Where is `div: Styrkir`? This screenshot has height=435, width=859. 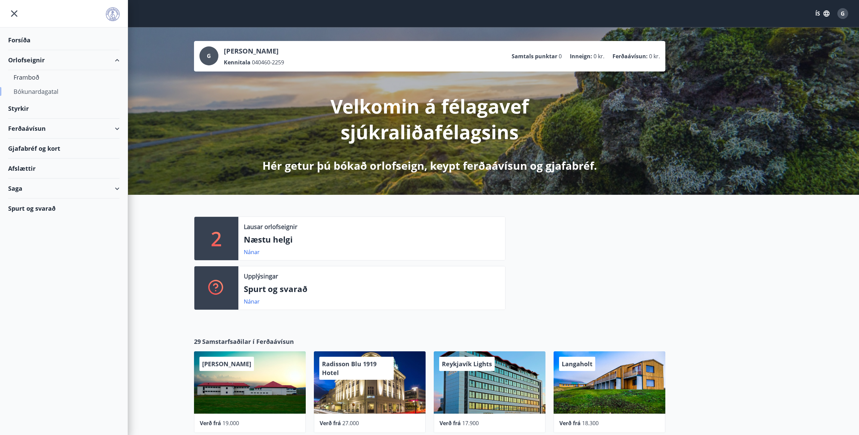 div: Styrkir is located at coordinates (64, 108).